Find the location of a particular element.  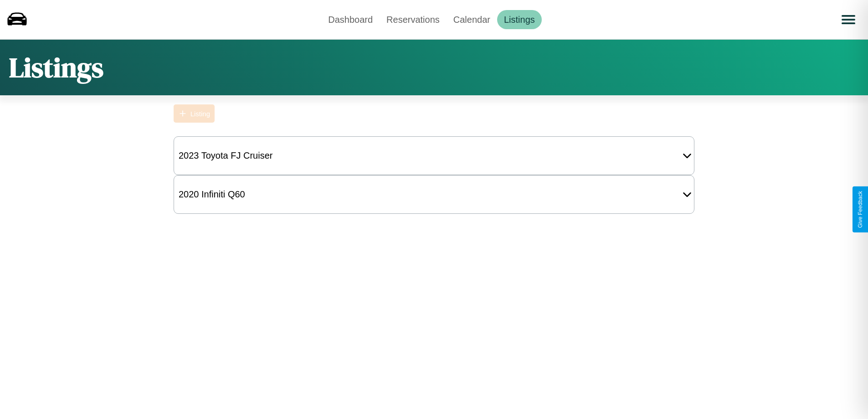

div: Give Feedback is located at coordinates (860, 209).